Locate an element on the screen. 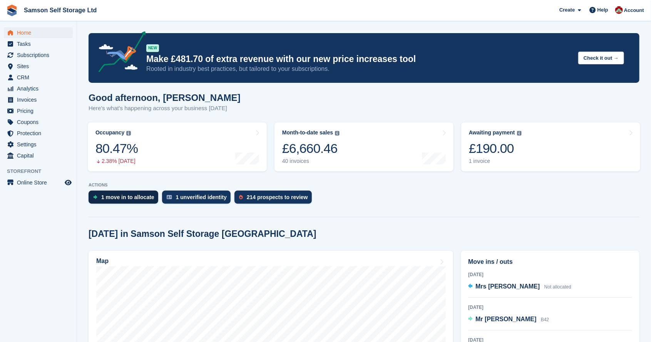 The image size is (651, 342). span: Coupons is located at coordinates (40, 122).